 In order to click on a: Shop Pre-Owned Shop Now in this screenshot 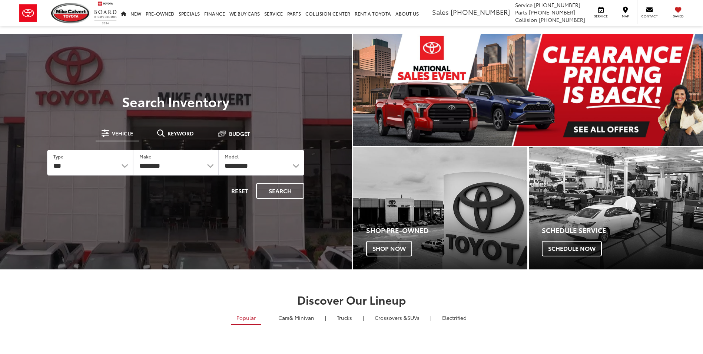, I will do `click(440, 208)`.